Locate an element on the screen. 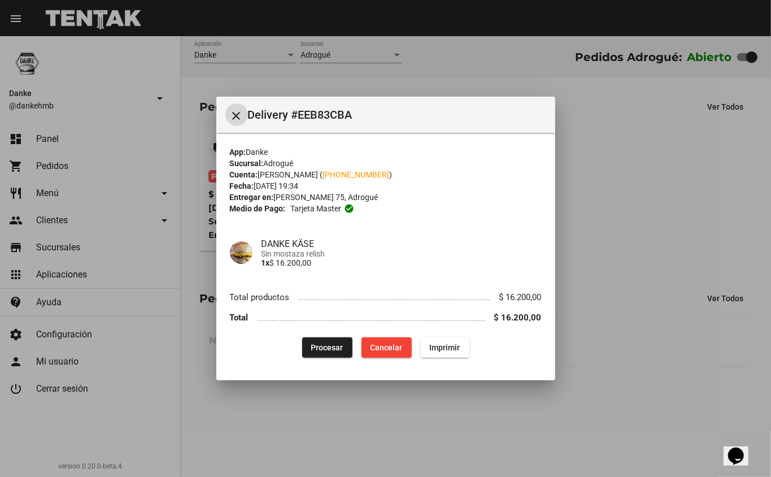 This screenshot has height=477, width=771. mat-icon: check_circle is located at coordinates (349, 208).